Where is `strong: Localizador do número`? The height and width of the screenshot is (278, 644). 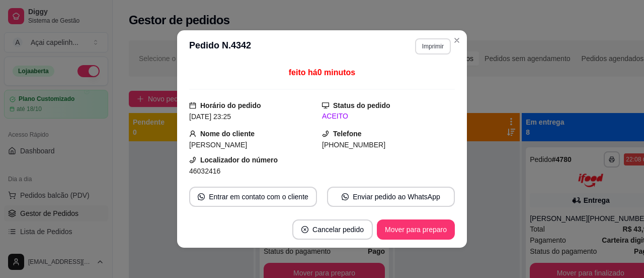
strong: Localizador do número is located at coordinates (239, 160).